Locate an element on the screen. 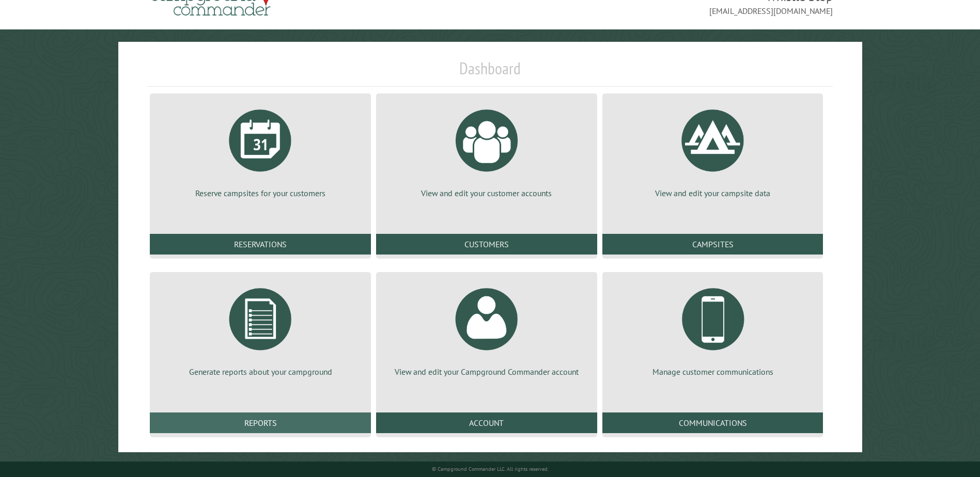 The image size is (980, 477). a: Generate reports about your campground is located at coordinates (260, 329).